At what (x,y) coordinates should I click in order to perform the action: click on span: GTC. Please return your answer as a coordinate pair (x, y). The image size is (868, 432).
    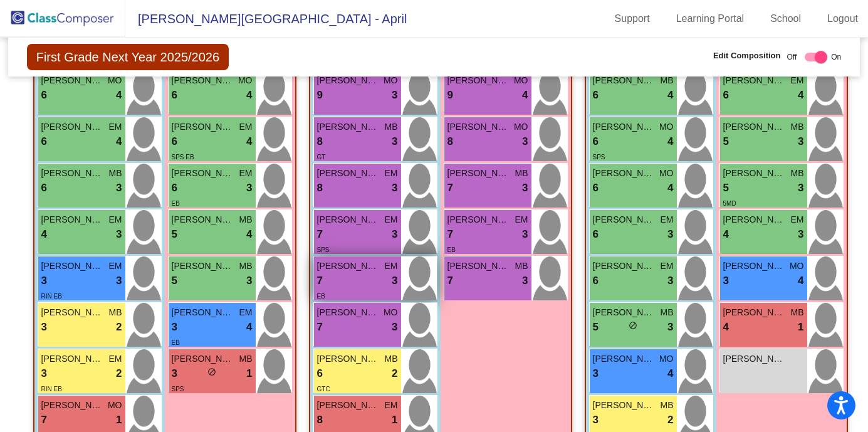
    Looking at the image, I should click on (323, 389).